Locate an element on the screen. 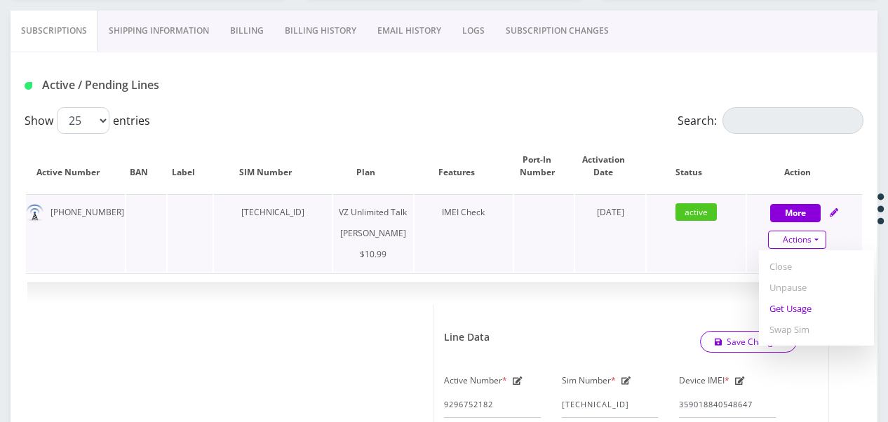  img: default.png is located at coordinates (34, 213).